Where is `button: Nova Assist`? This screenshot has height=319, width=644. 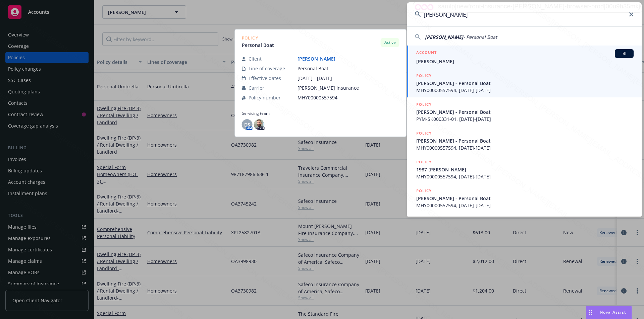 button: Nova Assist is located at coordinates (609, 313).